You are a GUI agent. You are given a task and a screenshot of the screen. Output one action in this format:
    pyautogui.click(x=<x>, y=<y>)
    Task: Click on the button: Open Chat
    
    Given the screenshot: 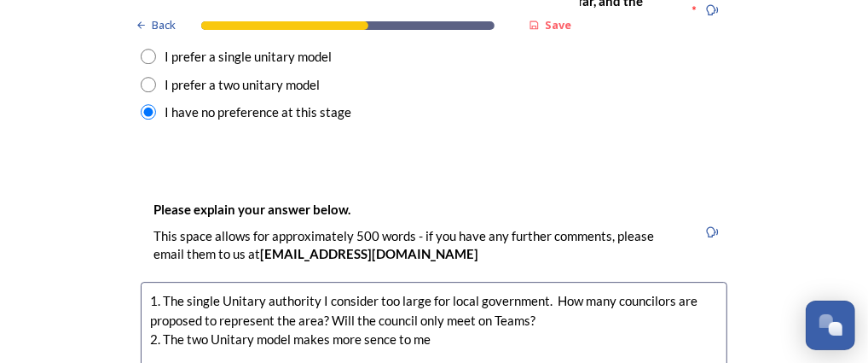 What is the action you would take?
    pyautogui.click(x=831, y=325)
    